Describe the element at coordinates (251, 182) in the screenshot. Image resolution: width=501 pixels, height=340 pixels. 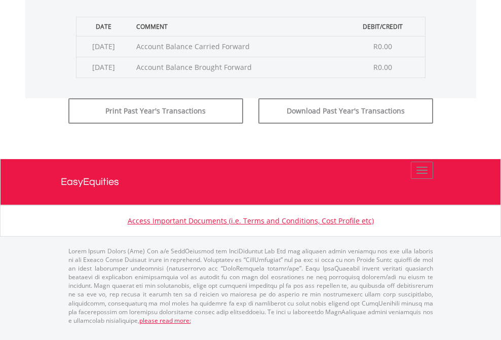
I see `a: EasyEquities` at that location.